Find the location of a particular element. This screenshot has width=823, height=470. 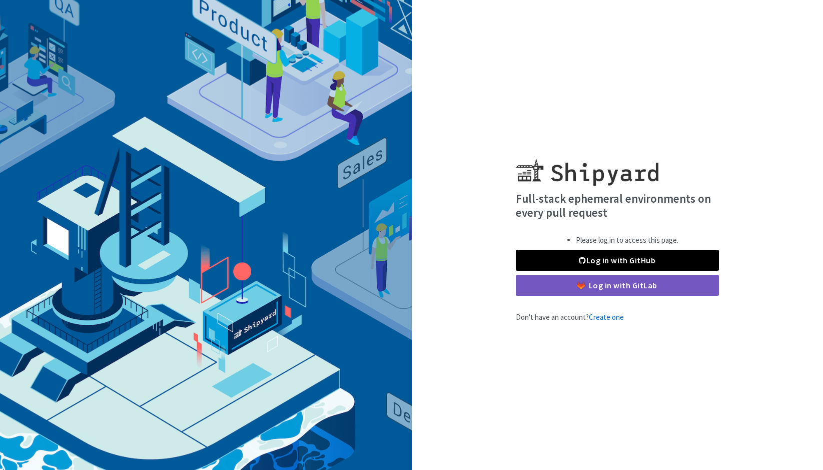

h4: Full-stack ephemeral environments on every pull request is located at coordinates (617, 205).